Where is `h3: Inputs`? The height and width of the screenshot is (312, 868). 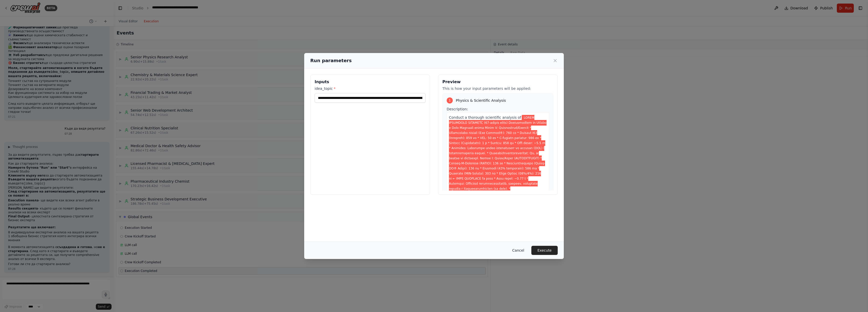
h3: Inputs is located at coordinates (370, 82).